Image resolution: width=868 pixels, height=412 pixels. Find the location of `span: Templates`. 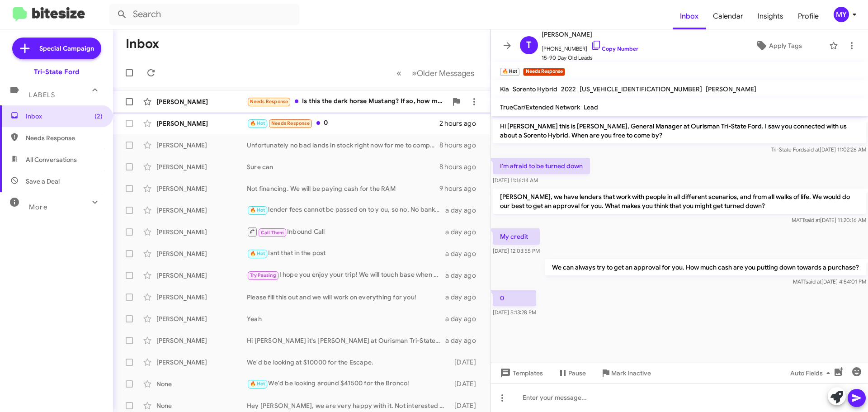

span: Templates is located at coordinates (521, 373).